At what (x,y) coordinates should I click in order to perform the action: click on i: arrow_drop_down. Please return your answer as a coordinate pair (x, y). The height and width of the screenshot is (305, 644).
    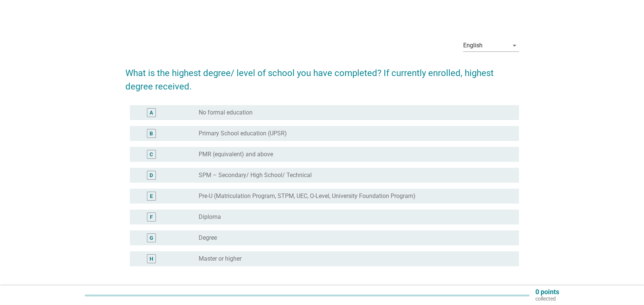
    Looking at the image, I should click on (514, 46).